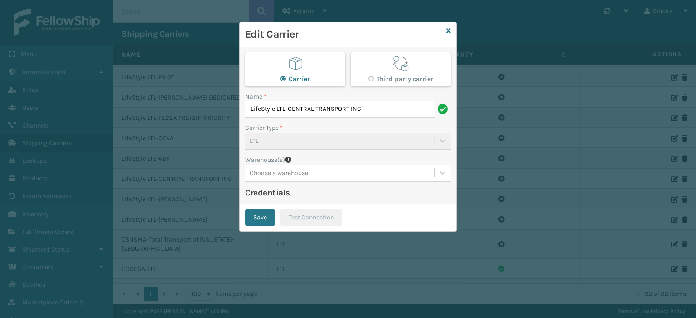  Describe the element at coordinates (295, 79) in the screenshot. I see `label: Carrier` at that location.